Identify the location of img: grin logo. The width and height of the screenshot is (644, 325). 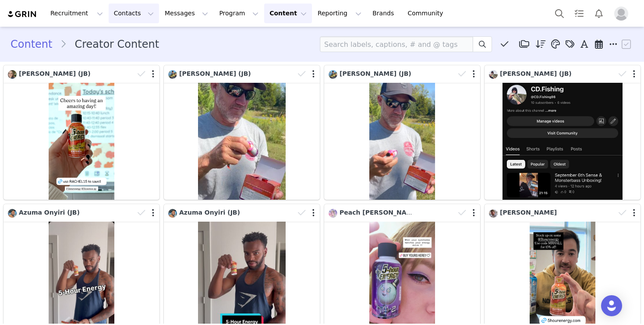
(22, 14).